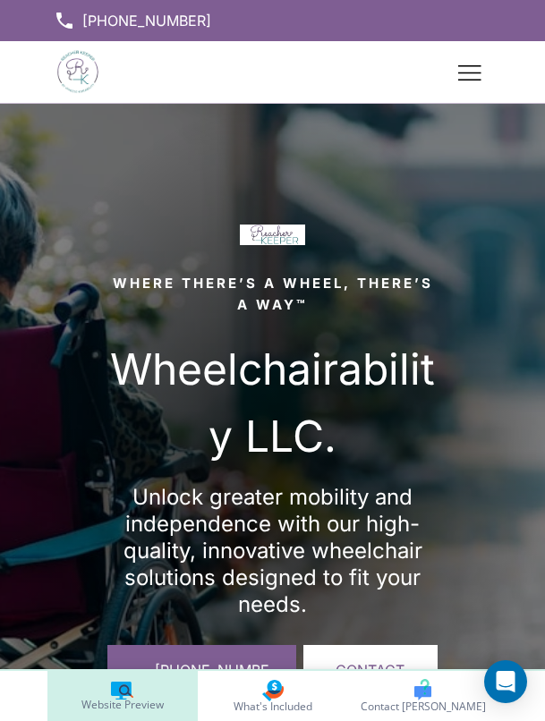 The height and width of the screenshot is (721, 545). Describe the element at coordinates (273, 707) in the screenshot. I see `span: What's Included` at that location.